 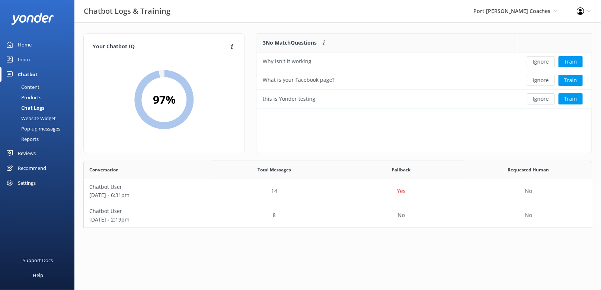 What do you see at coordinates (32, 168) in the screenshot?
I see `div: Recommend` at bounding box center [32, 168].